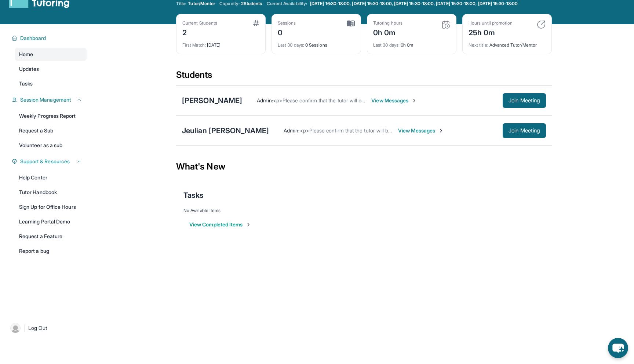  I want to click on button: Dashboard, so click(50, 38).